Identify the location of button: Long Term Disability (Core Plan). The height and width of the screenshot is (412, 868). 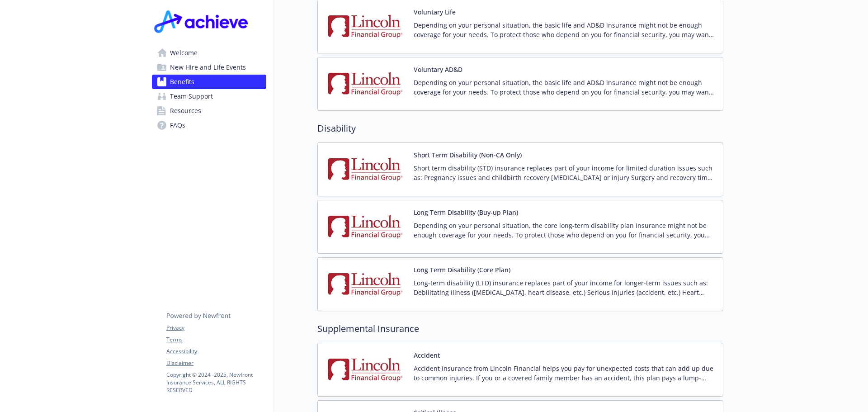
(462, 270).